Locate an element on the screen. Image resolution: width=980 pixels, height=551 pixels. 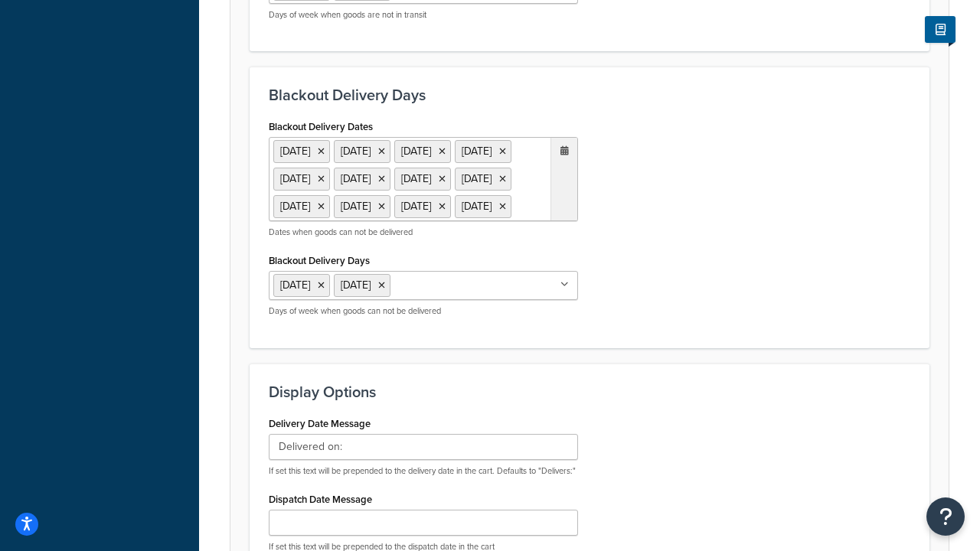
label: Dispatch Date Message is located at coordinates (320, 499).